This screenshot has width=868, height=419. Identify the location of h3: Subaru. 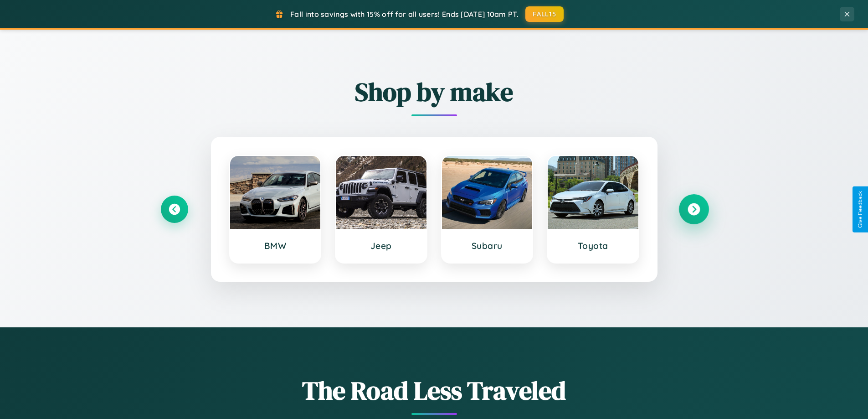
(487, 246).